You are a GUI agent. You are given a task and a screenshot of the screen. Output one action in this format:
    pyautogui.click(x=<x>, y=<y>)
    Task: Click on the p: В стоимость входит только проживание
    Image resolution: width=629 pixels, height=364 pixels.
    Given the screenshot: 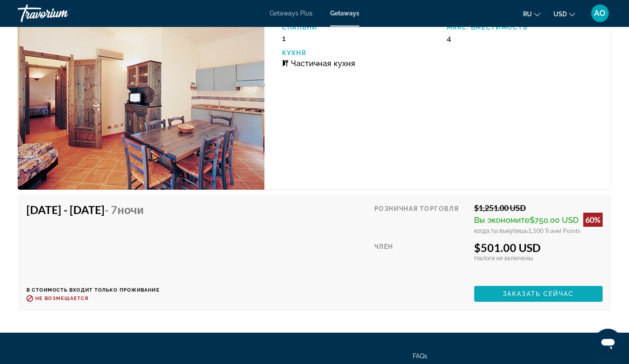 What is the action you would take?
    pyautogui.click(x=93, y=290)
    